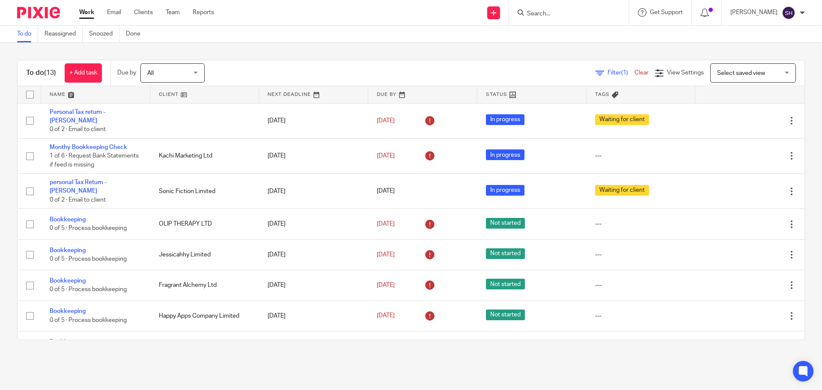  Describe the element at coordinates (143, 12) in the screenshot. I see `a: Clients` at that location.